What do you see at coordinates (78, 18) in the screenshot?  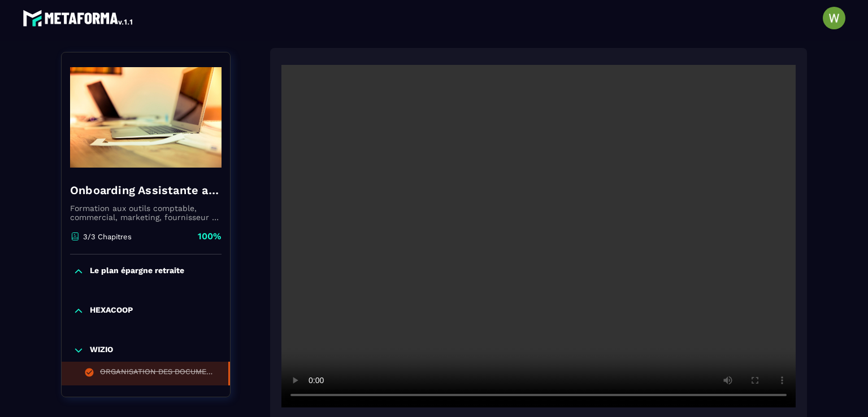 I see `img: logo` at bounding box center [78, 18].